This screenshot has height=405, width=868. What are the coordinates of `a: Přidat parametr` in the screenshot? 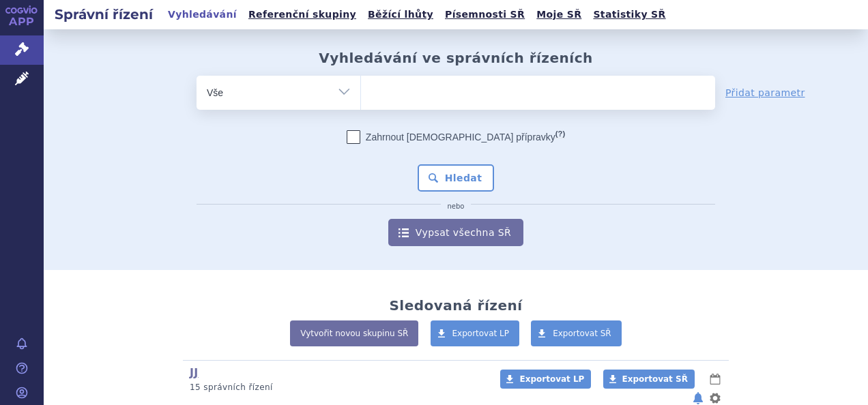 It's located at (765, 92).